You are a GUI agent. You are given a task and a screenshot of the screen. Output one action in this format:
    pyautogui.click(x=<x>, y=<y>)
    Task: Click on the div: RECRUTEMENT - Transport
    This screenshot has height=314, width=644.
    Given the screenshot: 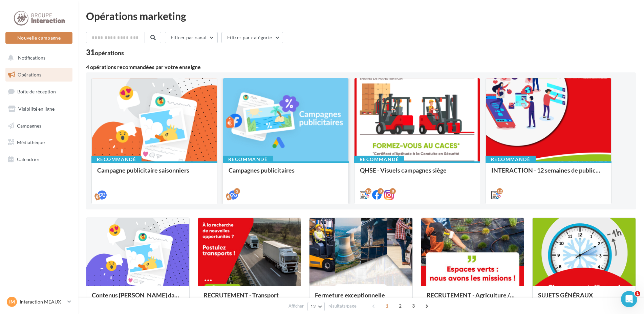 What is the action you would take?
    pyautogui.click(x=250, y=298)
    